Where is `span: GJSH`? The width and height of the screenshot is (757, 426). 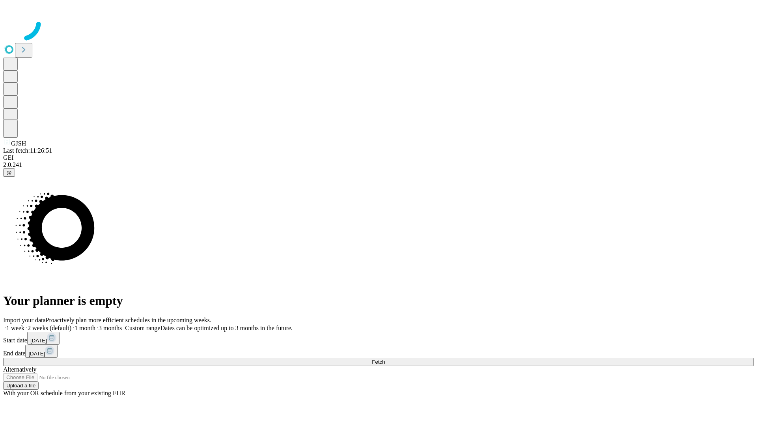
span: GJSH is located at coordinates (19, 143).